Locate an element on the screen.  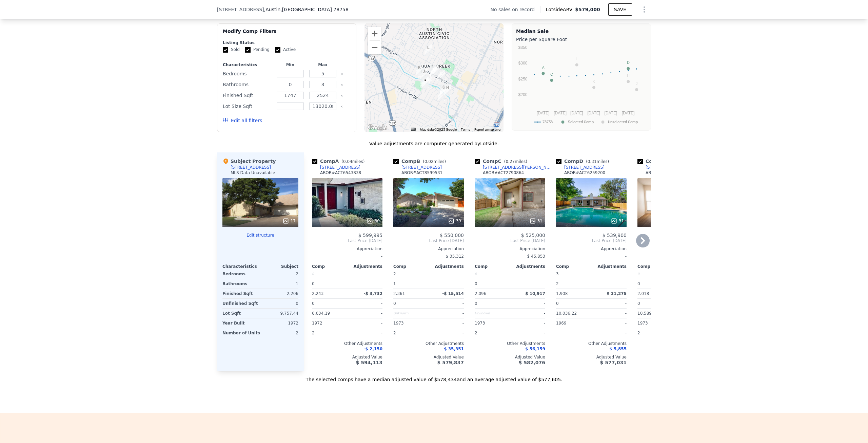
label: Sold is located at coordinates (231, 50).